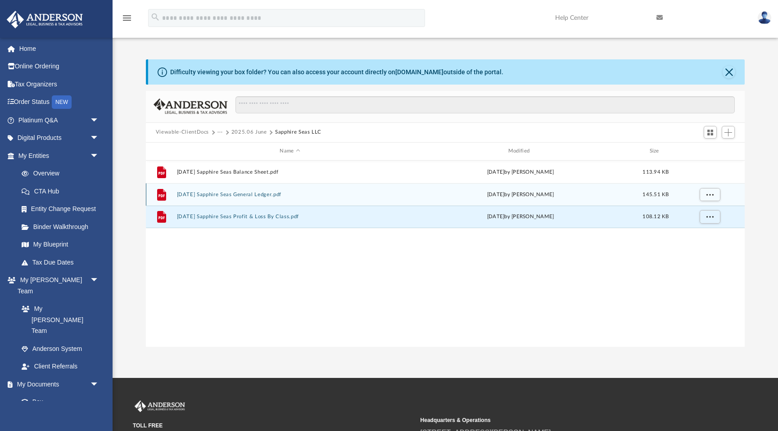 The image size is (778, 431). I want to click on div: NEW, so click(62, 102).